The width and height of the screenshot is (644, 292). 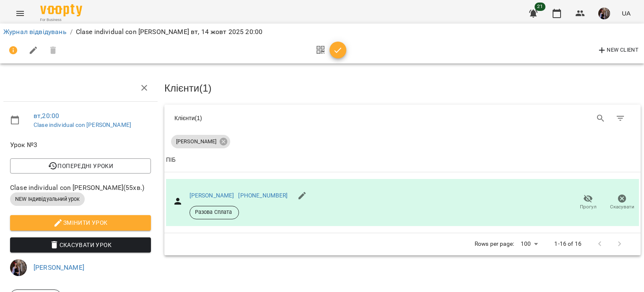 I want to click on span: New Client, so click(x=617, y=50).